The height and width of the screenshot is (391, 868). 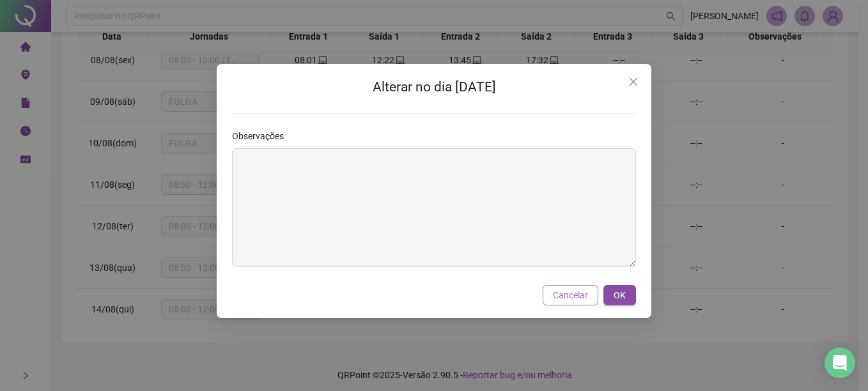 I want to click on span: close, so click(x=633, y=82).